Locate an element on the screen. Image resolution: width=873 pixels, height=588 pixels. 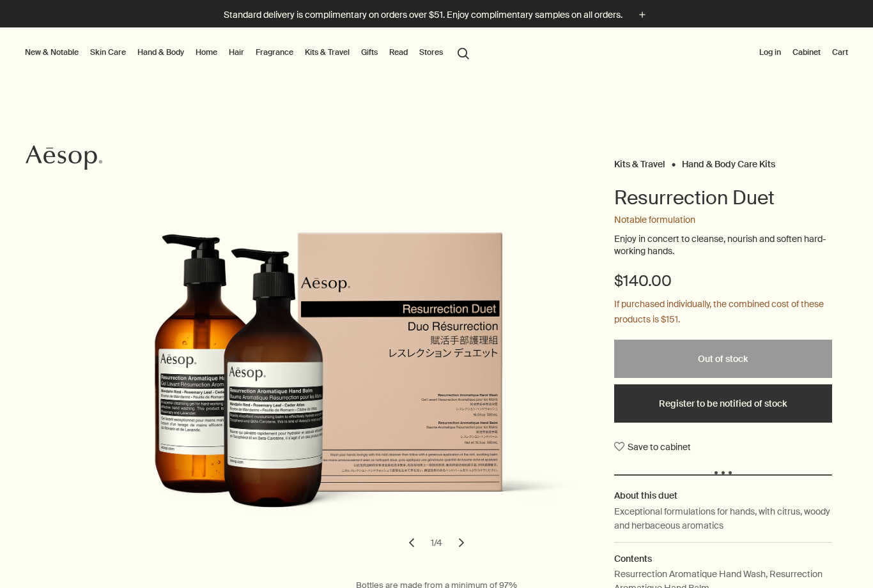
button: Log in is located at coordinates (770, 53).